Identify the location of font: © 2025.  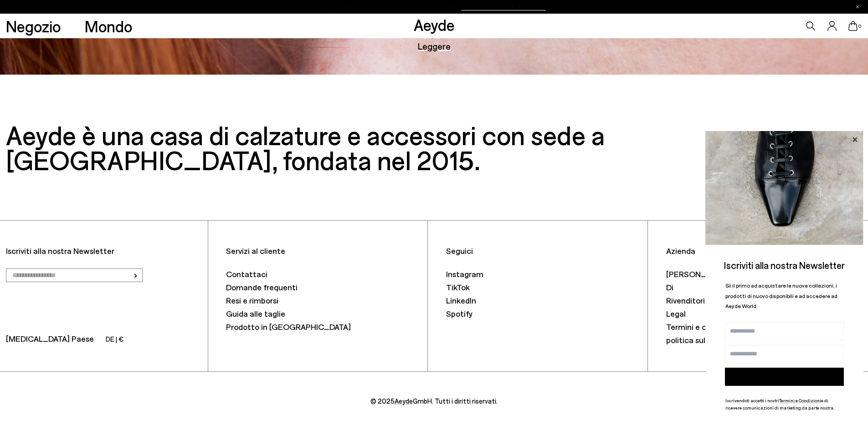
(383, 401).